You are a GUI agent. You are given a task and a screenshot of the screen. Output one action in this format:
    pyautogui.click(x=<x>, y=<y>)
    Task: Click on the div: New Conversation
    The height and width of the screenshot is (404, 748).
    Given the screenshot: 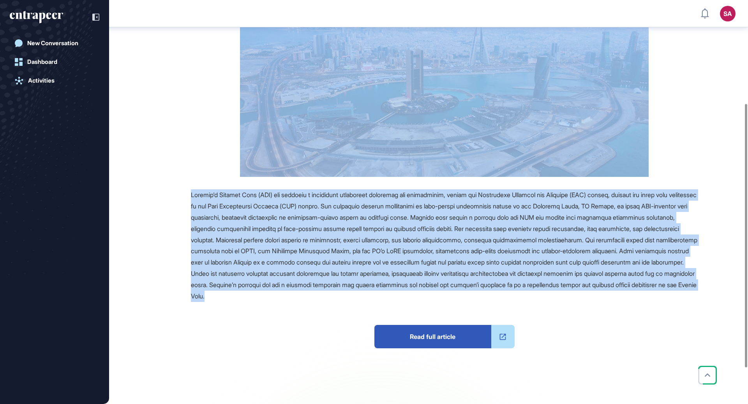 What is the action you would take?
    pyautogui.click(x=53, y=43)
    